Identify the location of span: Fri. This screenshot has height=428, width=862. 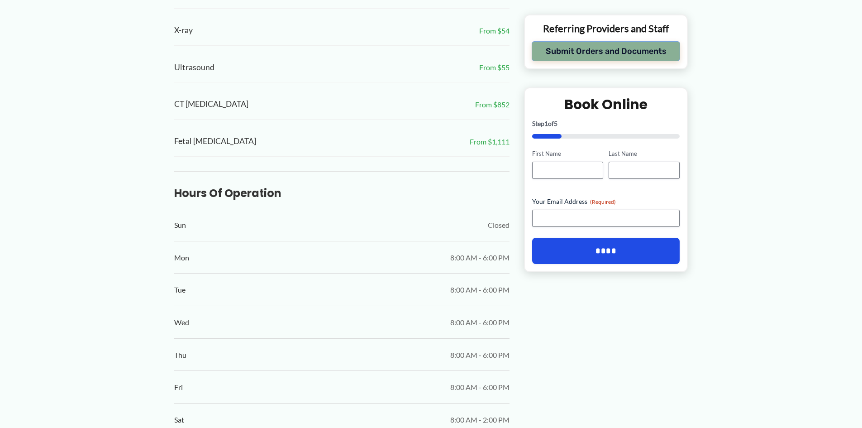
(178, 387).